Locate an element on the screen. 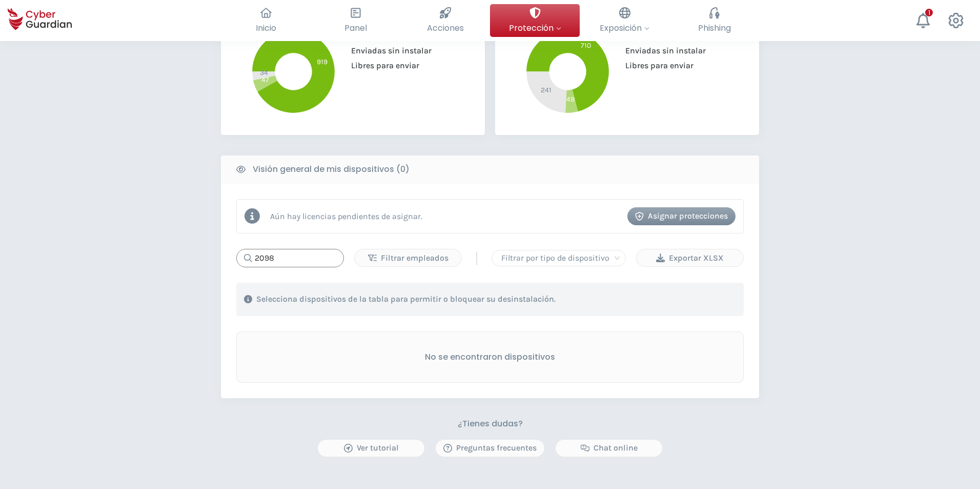 This screenshot has height=489, width=980. button: Acciones is located at coordinates (445, 21).